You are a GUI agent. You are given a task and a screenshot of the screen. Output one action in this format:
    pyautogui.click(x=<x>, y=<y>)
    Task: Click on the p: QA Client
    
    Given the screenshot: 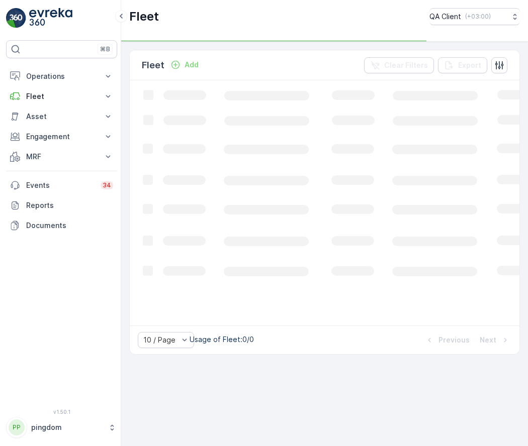 What is the action you would take?
    pyautogui.click(x=445, y=17)
    